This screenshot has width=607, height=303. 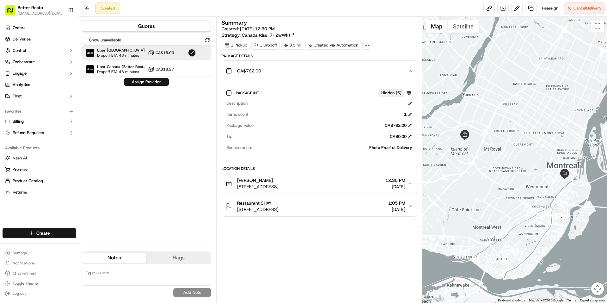 What do you see at coordinates (240, 126) in the screenshot?
I see `span: Package Value` at bounding box center [240, 126].